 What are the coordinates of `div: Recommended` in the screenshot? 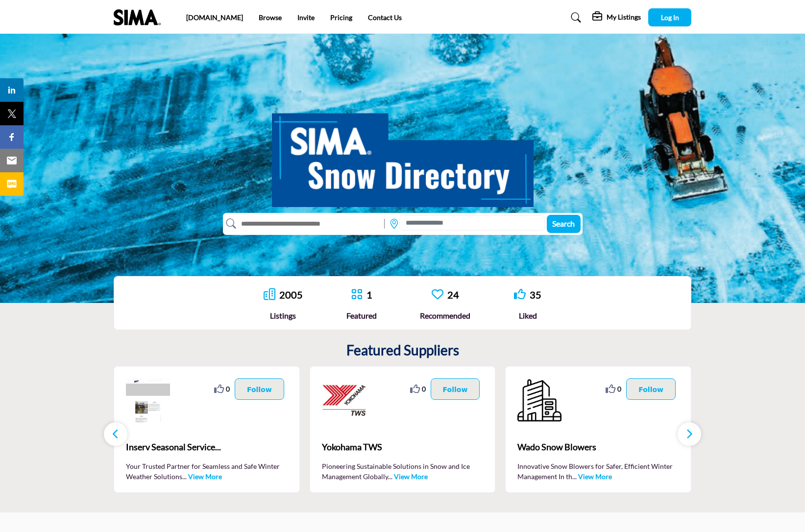 It's located at (445, 316).